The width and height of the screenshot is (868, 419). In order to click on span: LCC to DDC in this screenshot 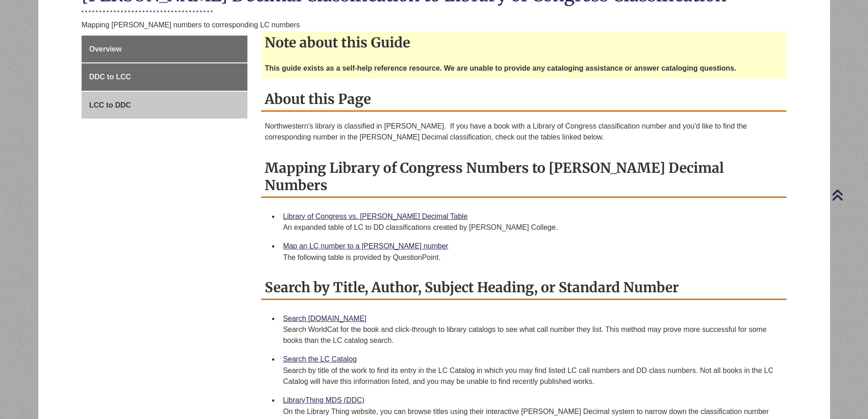, I will do `click(110, 105)`.